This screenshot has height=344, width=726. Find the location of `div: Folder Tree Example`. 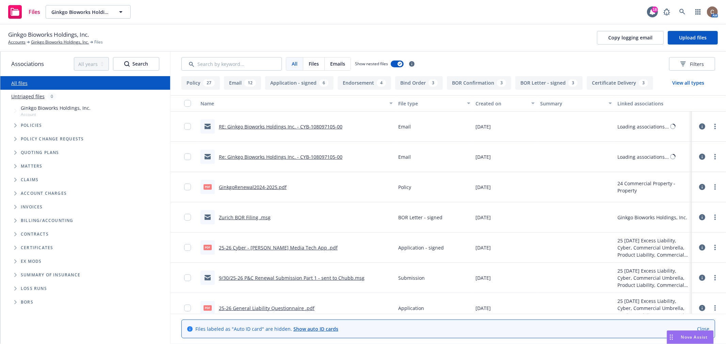

div: Folder Tree Example is located at coordinates (85, 262).